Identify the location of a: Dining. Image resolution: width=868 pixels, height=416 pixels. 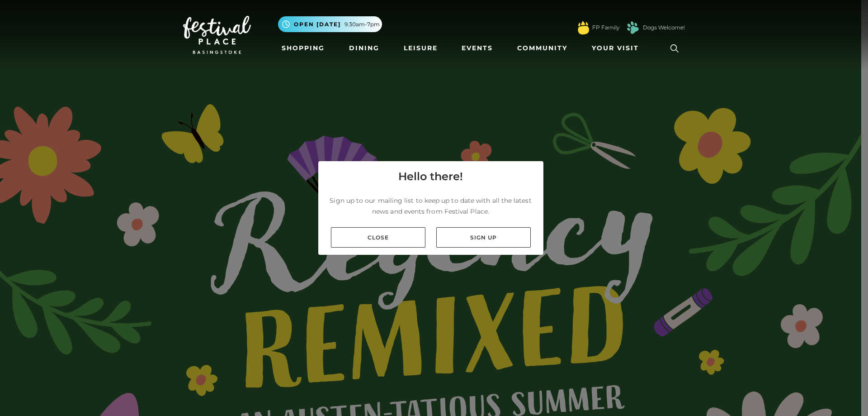
(364, 48).